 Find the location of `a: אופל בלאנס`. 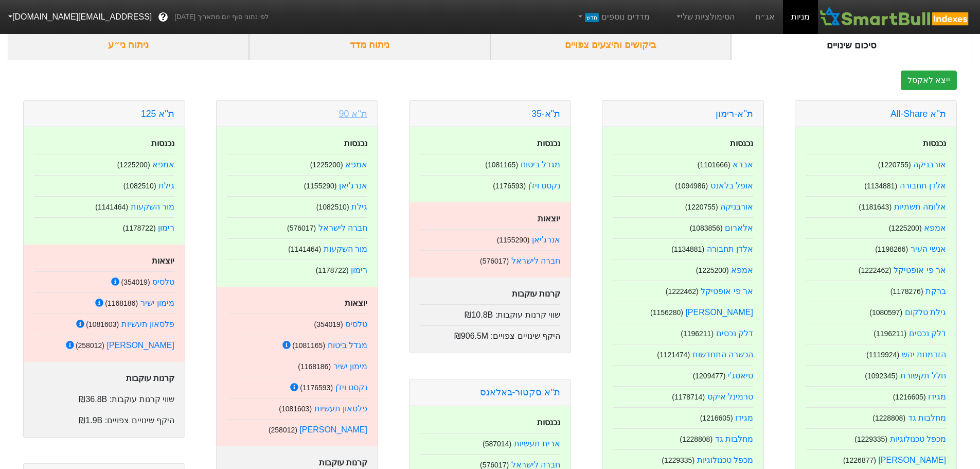

a: אופל בלאנס is located at coordinates (731, 186).